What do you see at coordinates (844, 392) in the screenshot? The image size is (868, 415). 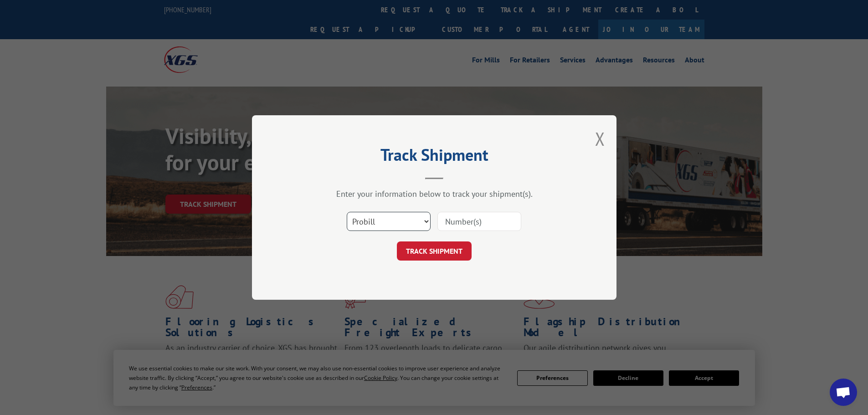 I see `a: Open chat` at bounding box center [844, 392].